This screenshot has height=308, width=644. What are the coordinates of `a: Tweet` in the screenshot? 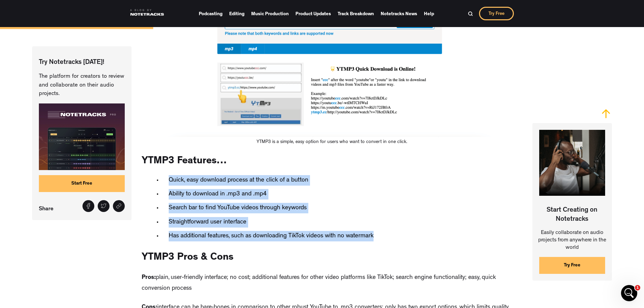 It's located at (104, 206).